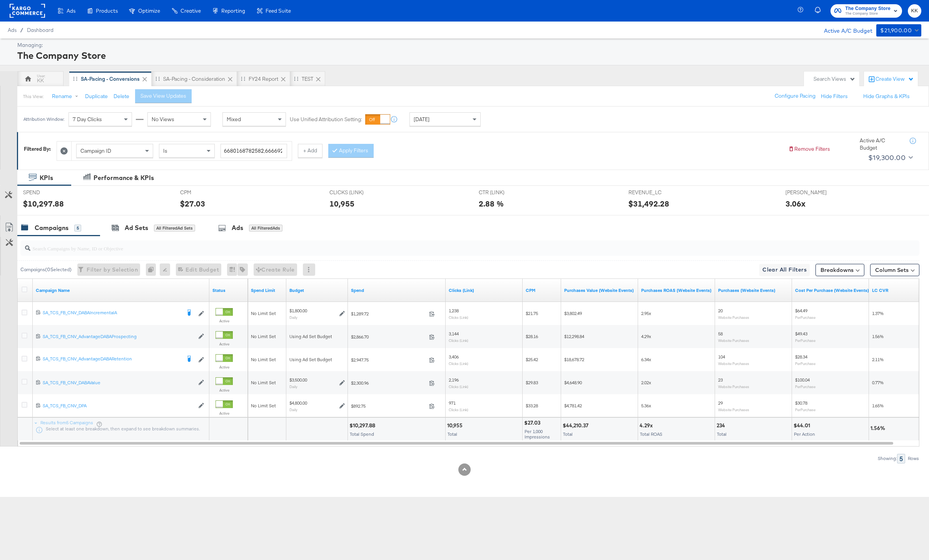 This screenshot has width=929, height=560. What do you see at coordinates (342, 204) in the screenshot?
I see `div: 10,955` at bounding box center [342, 204].